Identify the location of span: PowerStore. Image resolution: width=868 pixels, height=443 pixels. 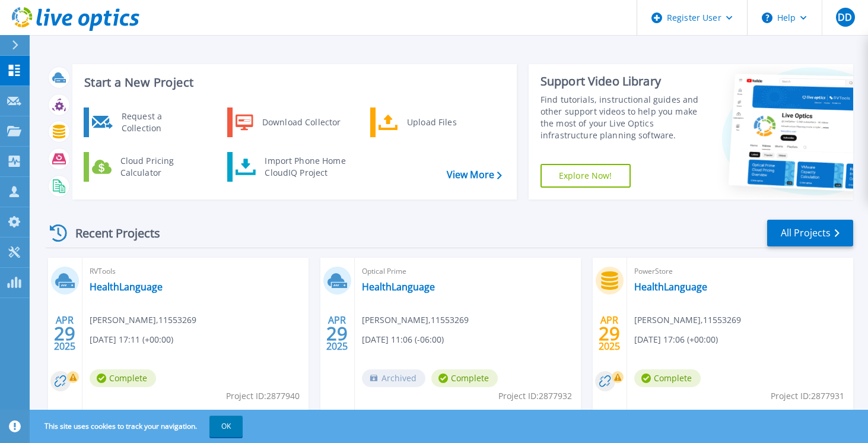
(740, 272).